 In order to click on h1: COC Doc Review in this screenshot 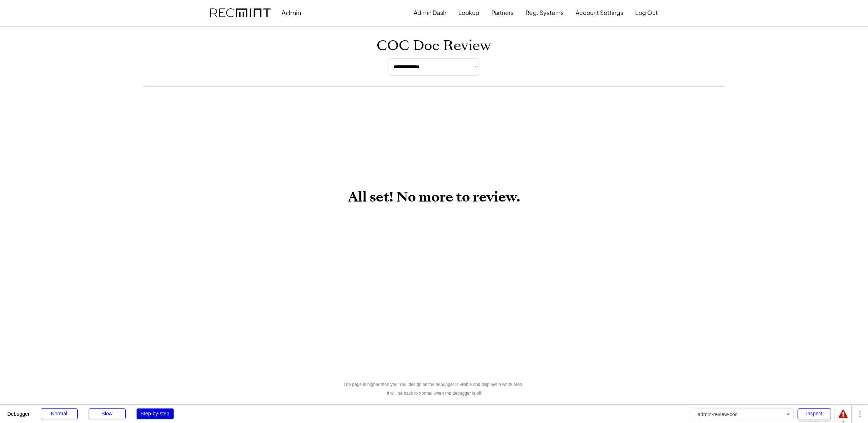, I will do `click(434, 46)`.